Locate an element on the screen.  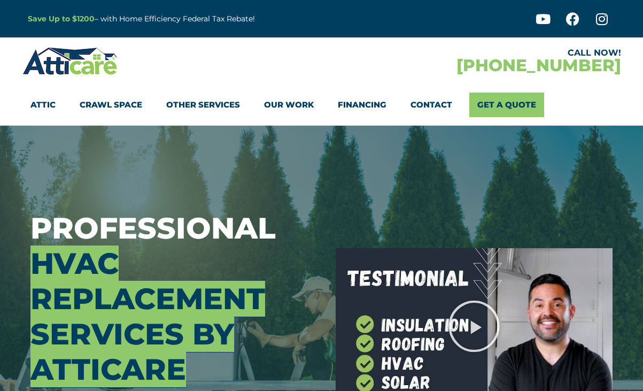
a: Crawl Space is located at coordinates (111, 105).